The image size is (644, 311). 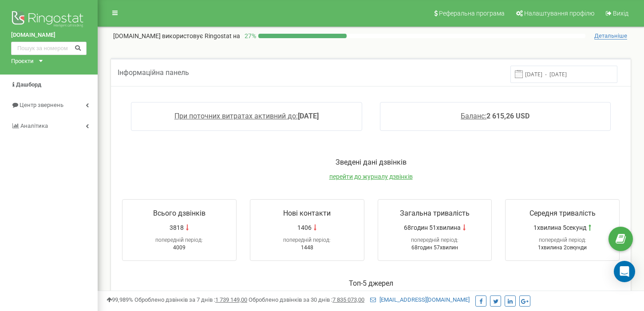 I want to click on span: Реферальна програма, so click(x=472, y=13).